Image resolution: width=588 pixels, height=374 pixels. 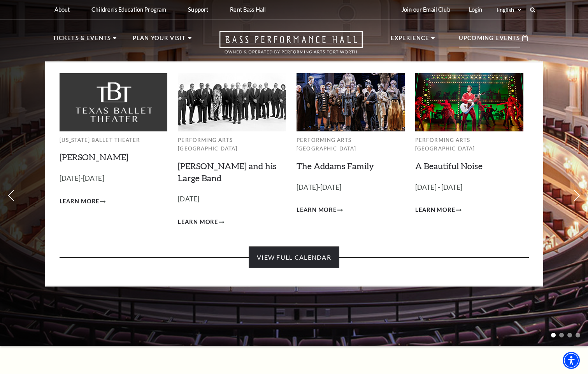 What do you see at coordinates (509, 10) in the screenshot?
I see `select: Select:` at bounding box center [509, 10].